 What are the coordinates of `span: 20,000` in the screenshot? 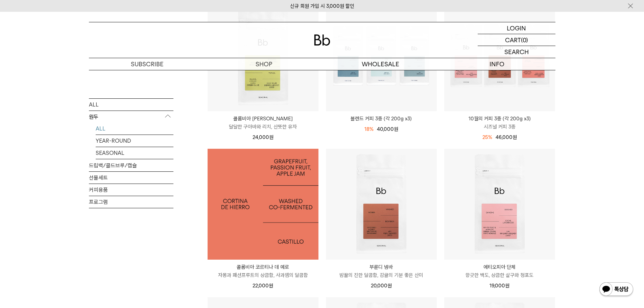 It's located at (381, 286).